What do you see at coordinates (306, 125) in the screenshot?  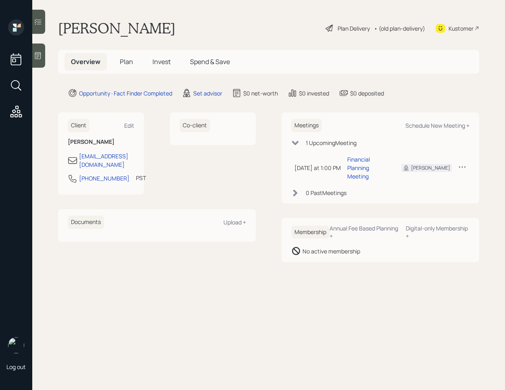 I see `h6: Meetings` at bounding box center [306, 125].